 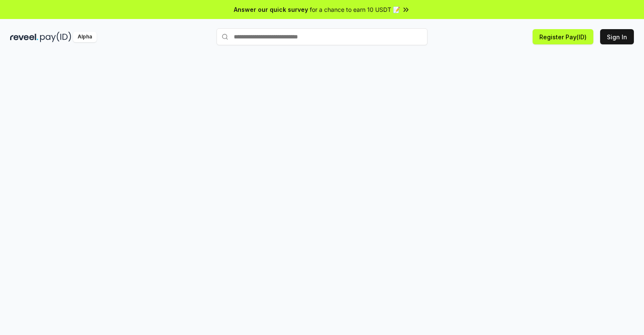 What do you see at coordinates (85, 37) in the screenshot?
I see `div: Alpha` at bounding box center [85, 37].